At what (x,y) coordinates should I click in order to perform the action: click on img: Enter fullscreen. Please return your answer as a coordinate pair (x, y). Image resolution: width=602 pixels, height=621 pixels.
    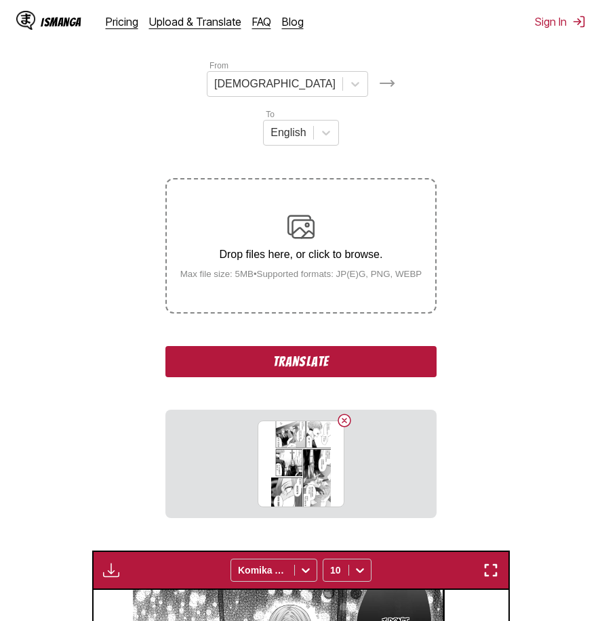
    Looking at the image, I should click on (490, 570).